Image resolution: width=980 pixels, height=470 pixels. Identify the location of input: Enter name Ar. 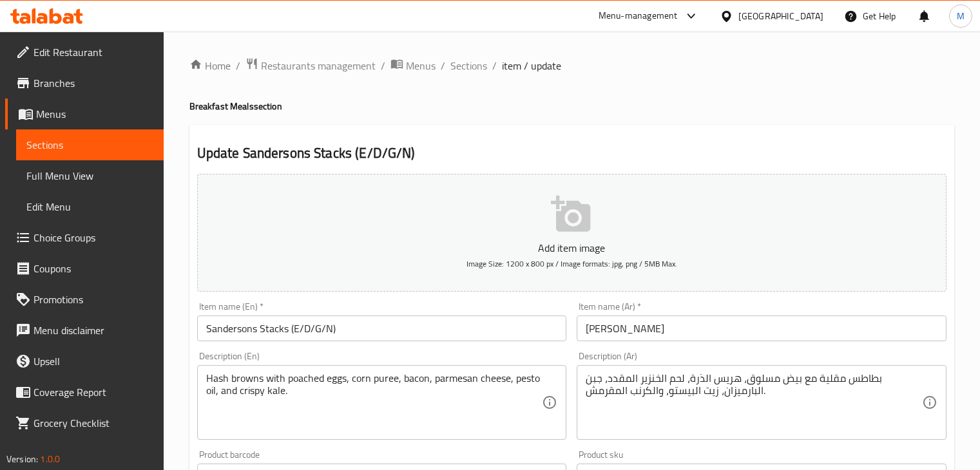
(762, 328).